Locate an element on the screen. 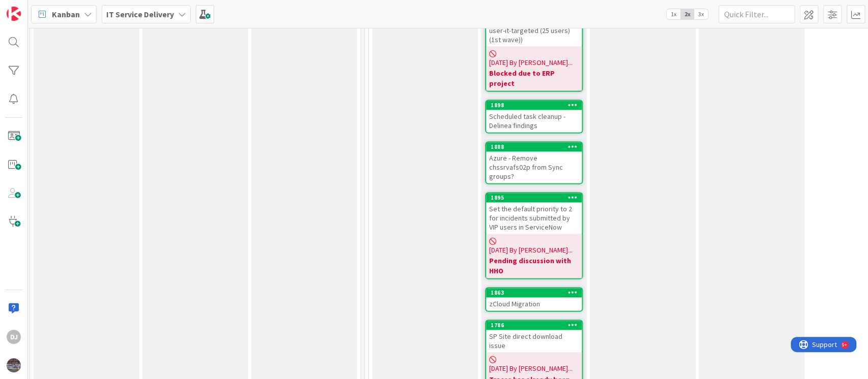 This screenshot has width=868, height=379. div: Scheduled task cleanup - Delinea findings is located at coordinates (534, 121).